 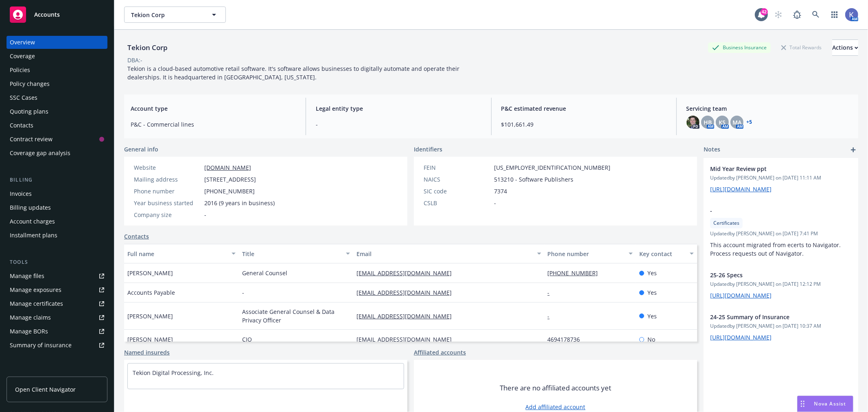 I want to click on div: Total Rewards, so click(x=801, y=47).